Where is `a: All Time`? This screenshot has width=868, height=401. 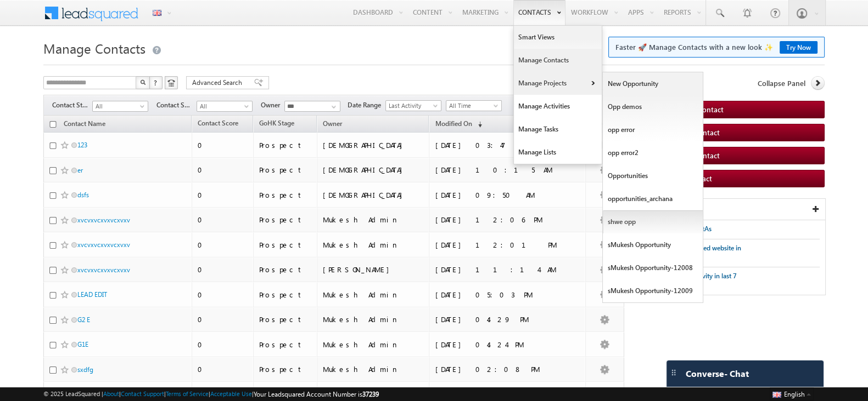 a: All Time is located at coordinates (473, 105).